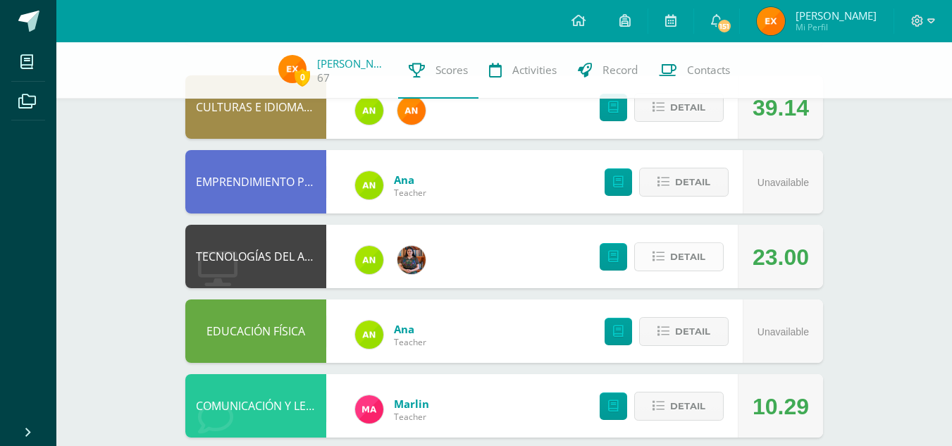 This screenshot has height=446, width=952. Describe the element at coordinates (836, 27) in the screenshot. I see `span: Mi Perfil` at that location.